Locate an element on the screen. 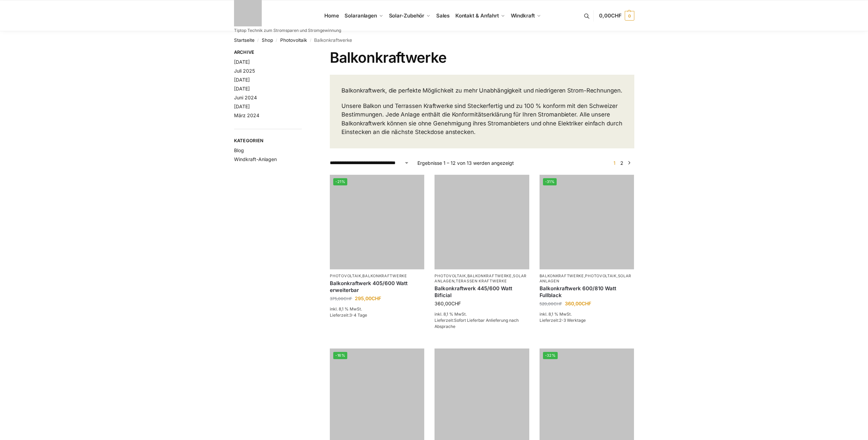 This screenshot has width=868, height=440. a: -31%2 Balkonkraftwerke is located at coordinates (587, 222).